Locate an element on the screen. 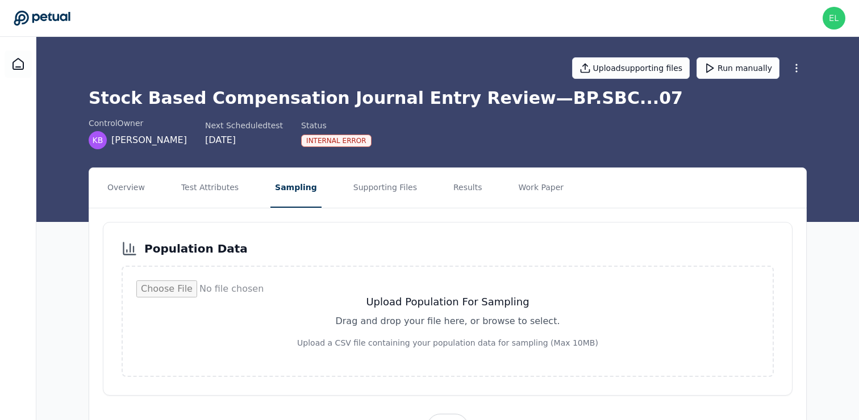 Image resolution: width=859 pixels, height=420 pixels. a: Dashboard is located at coordinates (18, 64).